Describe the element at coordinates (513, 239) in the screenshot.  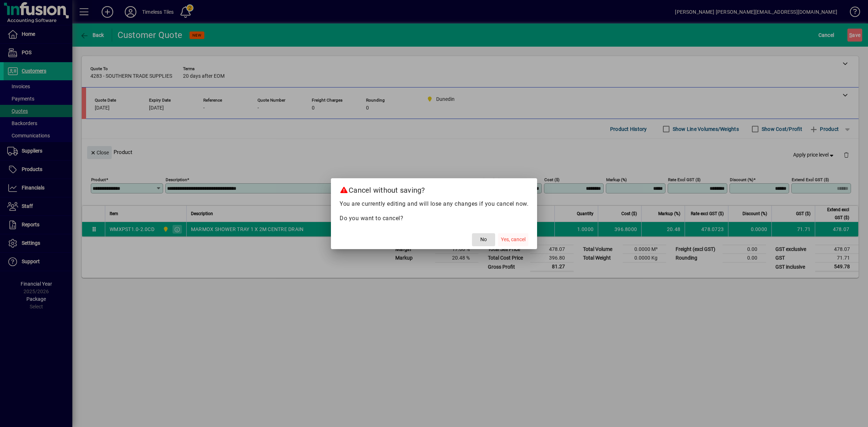
I see `span: Yes, cancel` at that location.